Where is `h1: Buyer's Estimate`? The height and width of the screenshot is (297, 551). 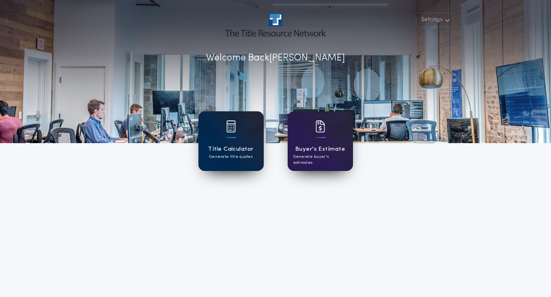
h1: Buyer's Estimate is located at coordinates (320, 149).